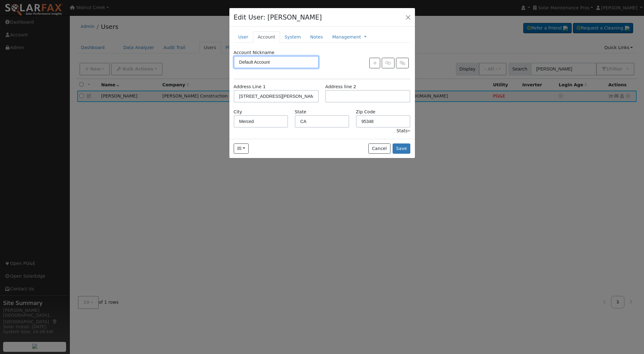  Describe the element at coordinates (300, 112) in the screenshot. I see `label: State` at that location.